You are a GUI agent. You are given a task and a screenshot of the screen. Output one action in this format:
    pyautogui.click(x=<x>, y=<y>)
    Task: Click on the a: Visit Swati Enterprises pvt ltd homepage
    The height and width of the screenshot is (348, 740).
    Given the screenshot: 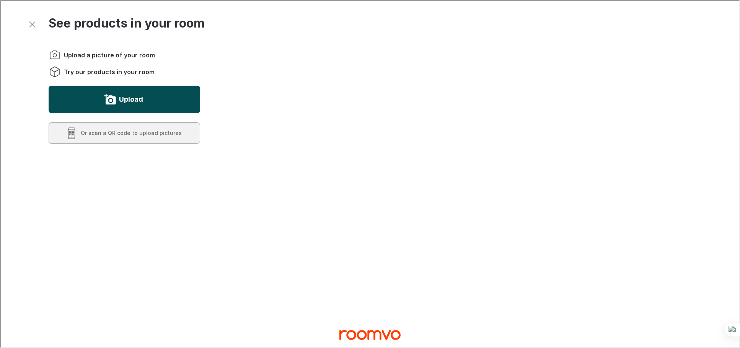 What is the action you would take?
    pyautogui.click(x=369, y=335)
    